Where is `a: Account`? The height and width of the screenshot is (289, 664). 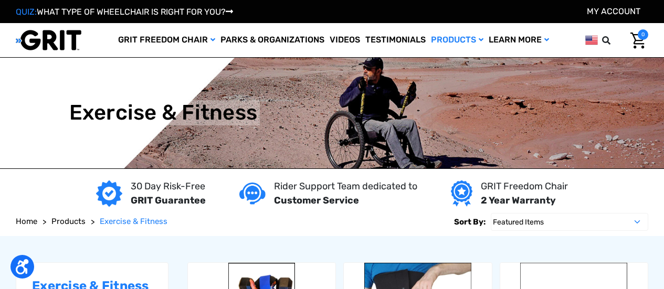
a: Account is located at coordinates (613, 11).